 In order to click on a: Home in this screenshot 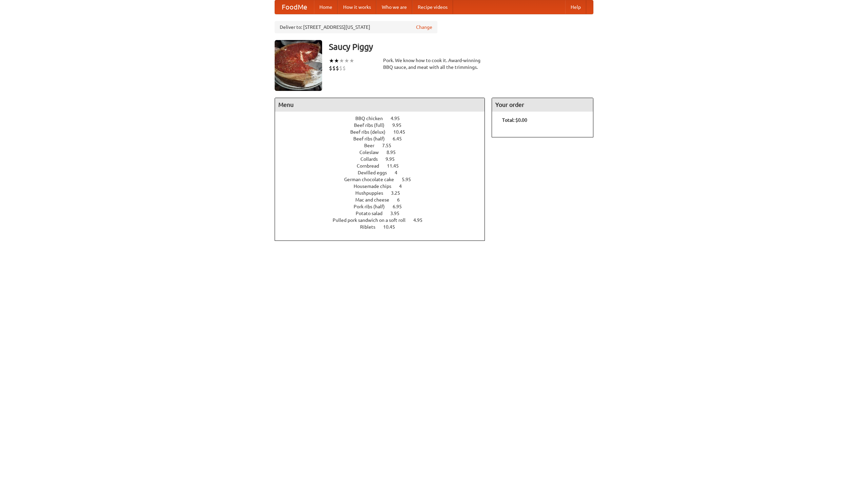, I will do `click(326, 7)`.